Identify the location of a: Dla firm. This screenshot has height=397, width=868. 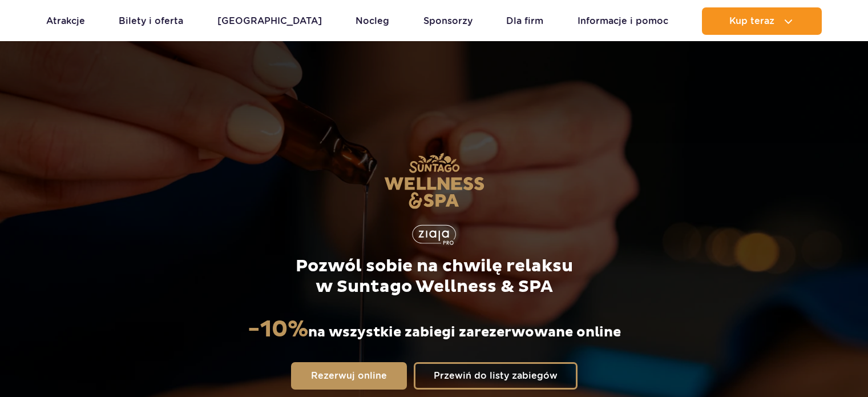
(525, 21).